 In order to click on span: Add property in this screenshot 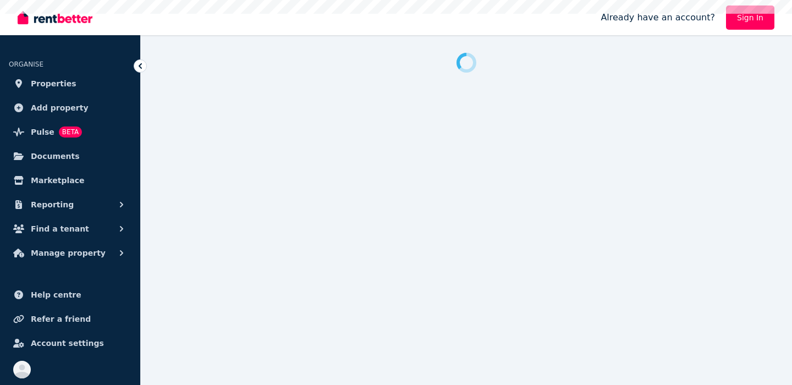, I will do `click(59, 108)`.